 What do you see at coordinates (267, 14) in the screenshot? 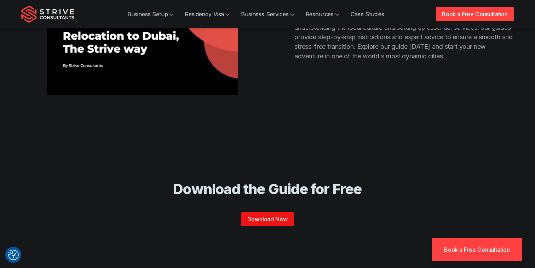
I see `a: Business Services` at bounding box center [267, 14].